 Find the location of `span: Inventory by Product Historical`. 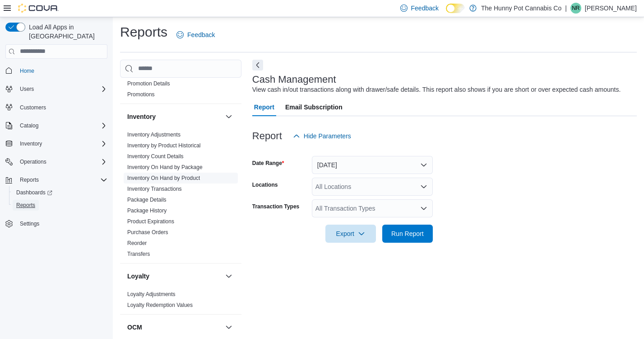

span: Inventory by Product Historical is located at coordinates (164, 145).